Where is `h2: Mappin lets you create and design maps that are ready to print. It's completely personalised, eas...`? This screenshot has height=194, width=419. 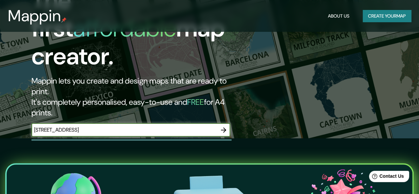
h2: Mappin lets you create and design maps that are ready to print. It's completely personalised, eas... is located at coordinates (136, 97).